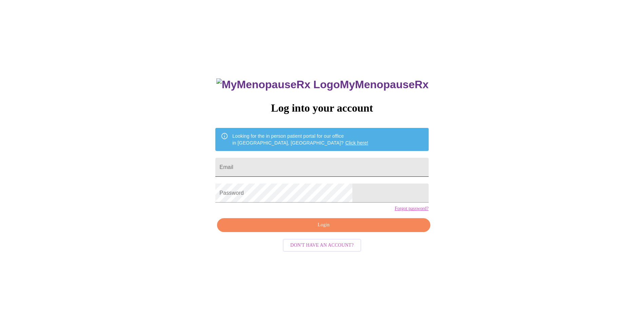 This screenshot has height=324, width=644. What do you see at coordinates (322, 108) in the screenshot?
I see `h3: Log into your account` at bounding box center [322, 108].